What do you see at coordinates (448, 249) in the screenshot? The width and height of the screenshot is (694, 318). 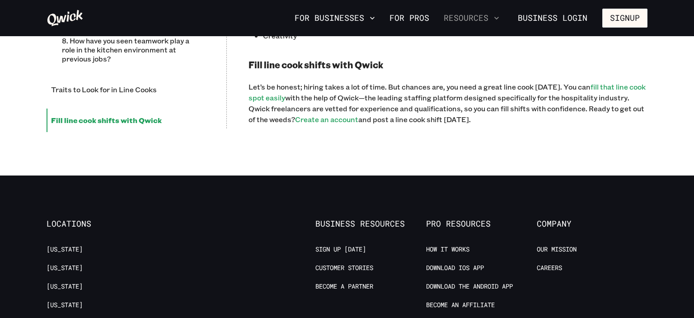 I see `a: How it Works` at bounding box center [448, 249].